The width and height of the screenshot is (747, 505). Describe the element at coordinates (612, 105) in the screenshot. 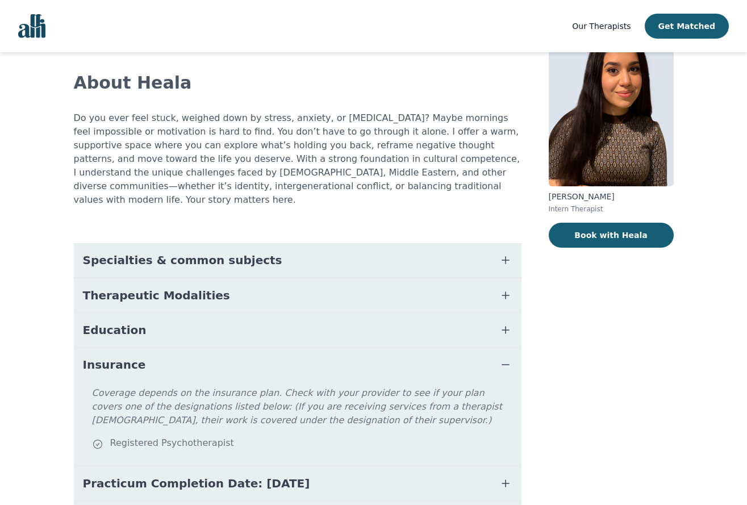

I see `img: Heala_Maudoodi` at that location.